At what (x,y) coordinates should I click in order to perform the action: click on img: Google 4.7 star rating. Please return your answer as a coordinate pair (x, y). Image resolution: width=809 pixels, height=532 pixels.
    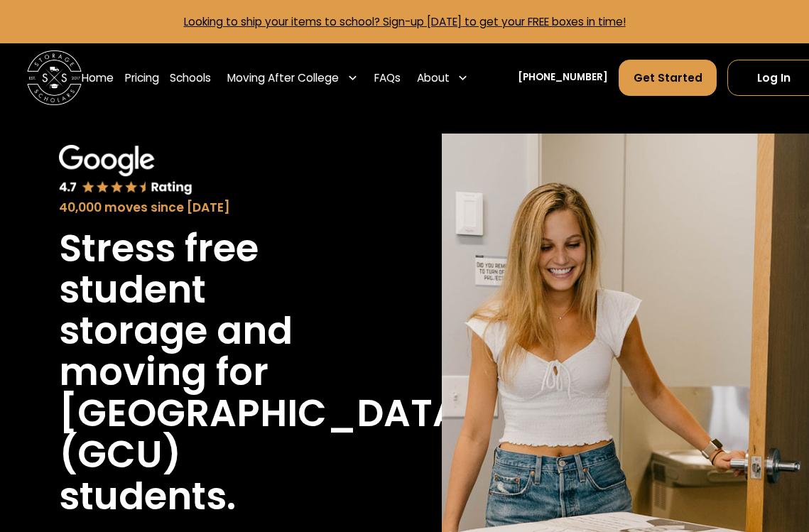
    Looking at the image, I should click on (126, 170).